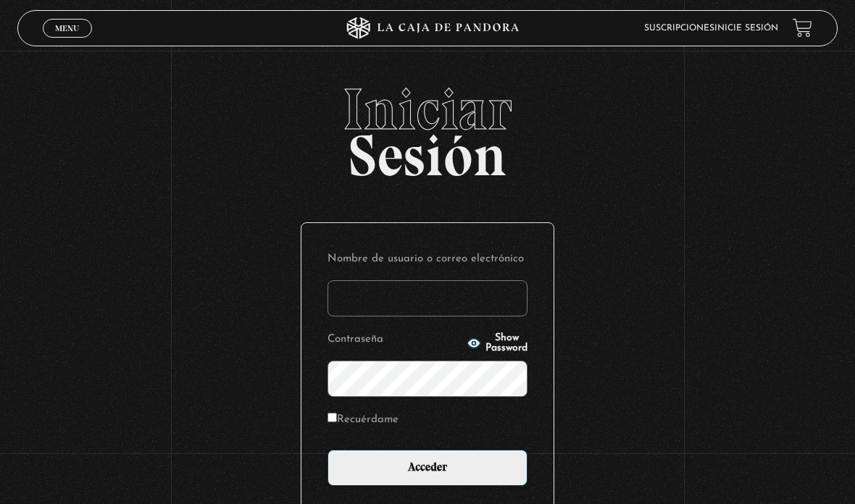 Image resolution: width=855 pixels, height=504 pixels. I want to click on label: Recuérdame, so click(363, 419).